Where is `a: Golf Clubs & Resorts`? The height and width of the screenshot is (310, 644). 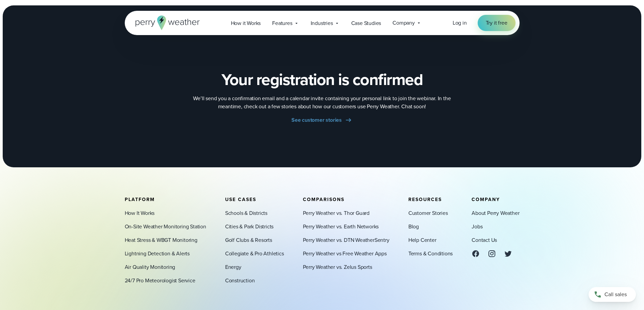 a: Golf Clubs & Resorts is located at coordinates (249, 240).